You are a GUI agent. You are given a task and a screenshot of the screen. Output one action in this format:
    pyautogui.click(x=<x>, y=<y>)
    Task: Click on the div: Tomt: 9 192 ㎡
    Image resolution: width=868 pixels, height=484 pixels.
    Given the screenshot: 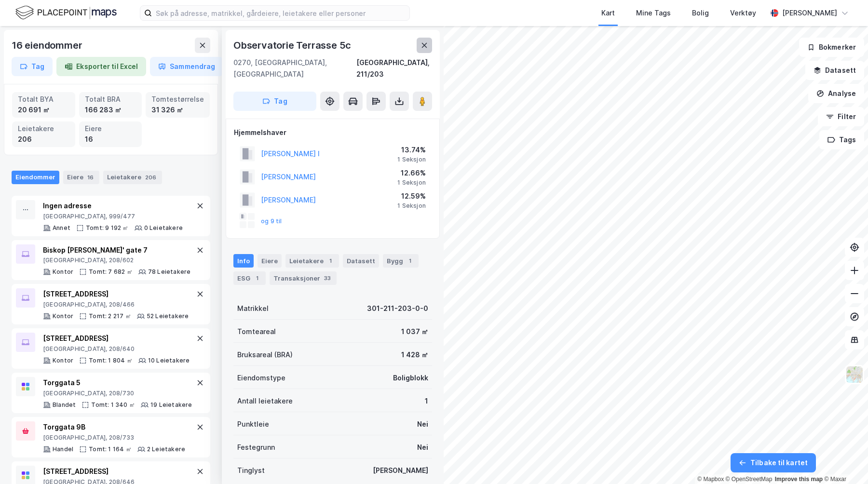 What is the action you would take?
    pyautogui.click(x=107, y=228)
    